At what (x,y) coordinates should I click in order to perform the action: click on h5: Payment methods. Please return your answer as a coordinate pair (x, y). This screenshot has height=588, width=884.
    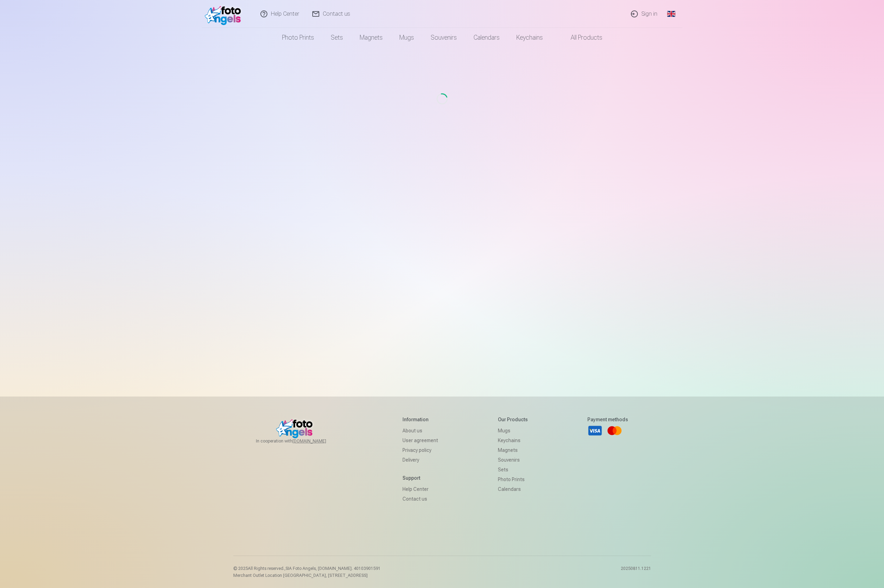
    Looking at the image, I should click on (607, 419).